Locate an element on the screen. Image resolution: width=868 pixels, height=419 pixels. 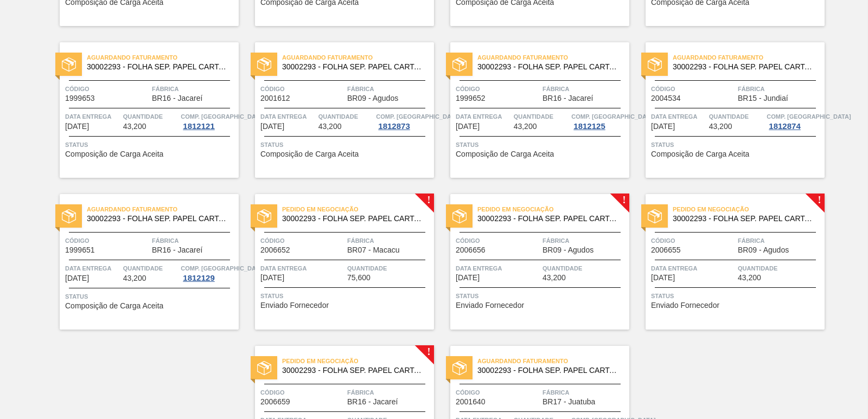
span: 2006652 is located at coordinates (275, 250).